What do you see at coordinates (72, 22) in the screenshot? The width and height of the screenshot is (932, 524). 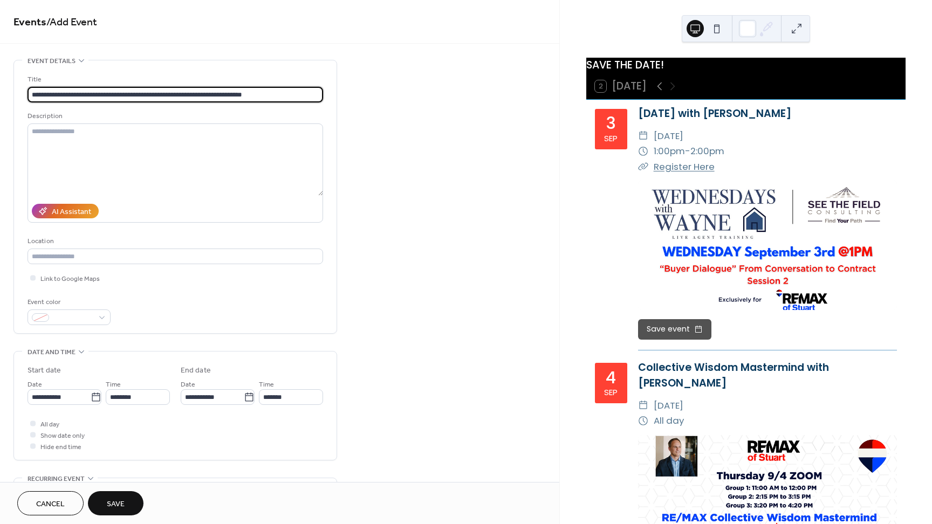 I see `span: / Add Event` at bounding box center [72, 22].